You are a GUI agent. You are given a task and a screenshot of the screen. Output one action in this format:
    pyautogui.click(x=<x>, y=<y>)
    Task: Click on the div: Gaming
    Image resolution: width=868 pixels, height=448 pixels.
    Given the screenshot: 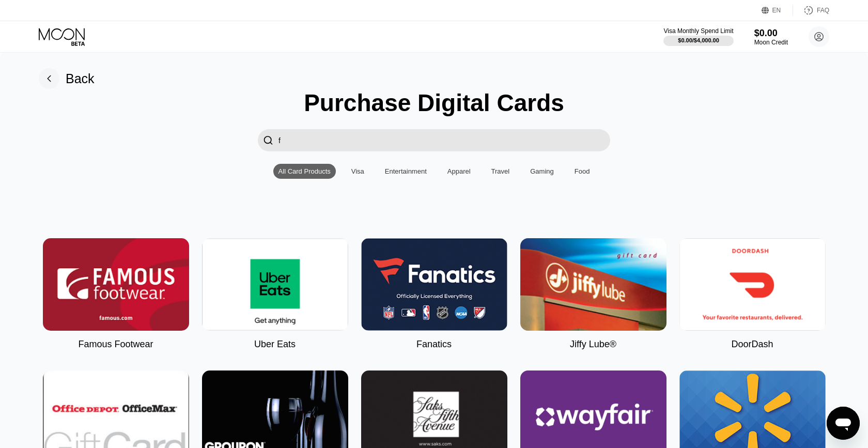 What is the action you would take?
    pyautogui.click(x=542, y=171)
    